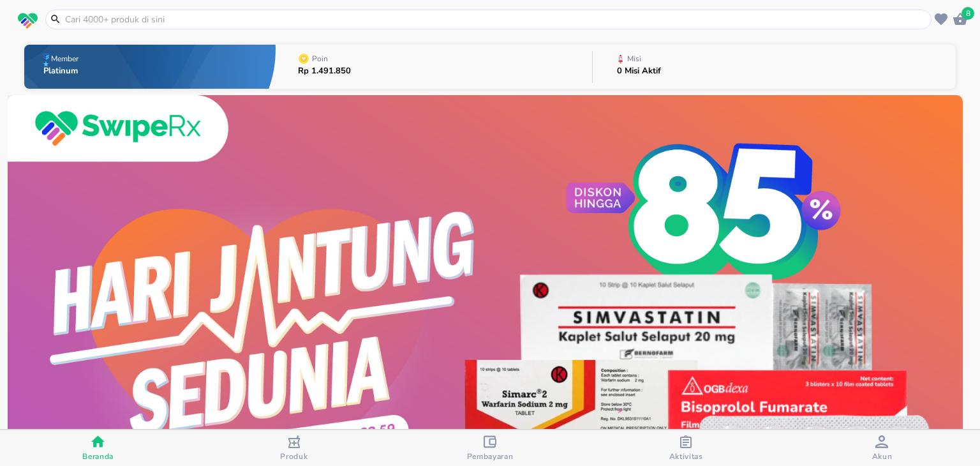  What do you see at coordinates (686, 448) in the screenshot?
I see `button: Aktivitas` at bounding box center [686, 448].